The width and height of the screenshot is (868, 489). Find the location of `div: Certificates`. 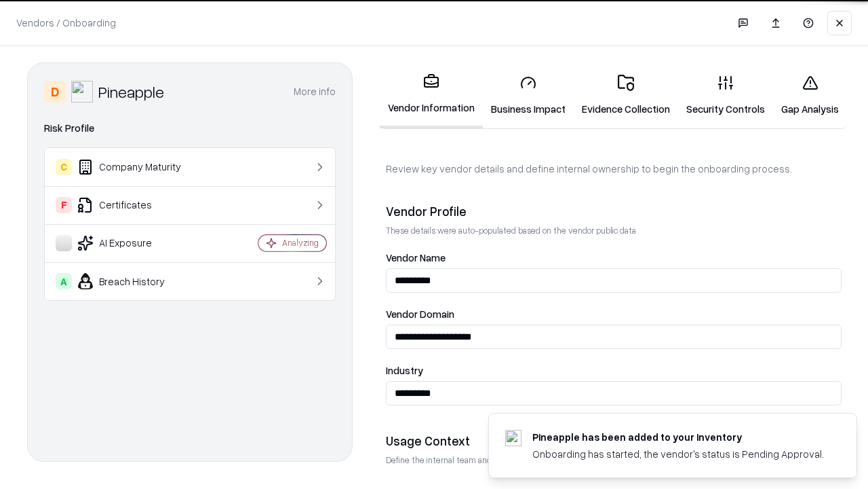

div: Certificates is located at coordinates (137, 205).